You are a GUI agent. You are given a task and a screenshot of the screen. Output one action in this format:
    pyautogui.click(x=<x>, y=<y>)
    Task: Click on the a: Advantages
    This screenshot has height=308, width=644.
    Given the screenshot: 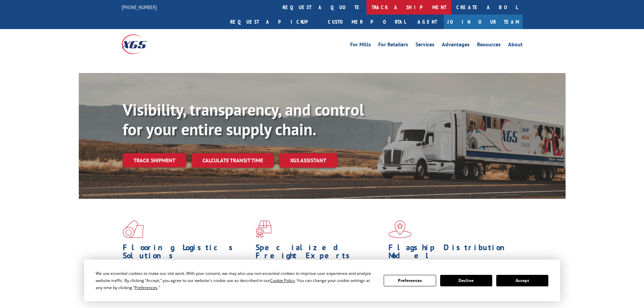 What is the action you would take?
    pyautogui.click(x=456, y=45)
    